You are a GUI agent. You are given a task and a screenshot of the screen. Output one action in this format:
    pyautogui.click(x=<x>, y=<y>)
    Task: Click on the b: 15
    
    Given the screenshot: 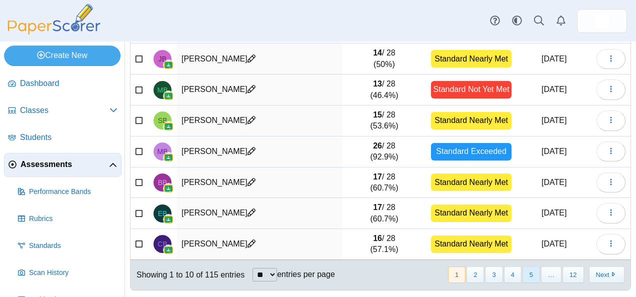 What is the action you would take?
    pyautogui.click(x=378, y=115)
    